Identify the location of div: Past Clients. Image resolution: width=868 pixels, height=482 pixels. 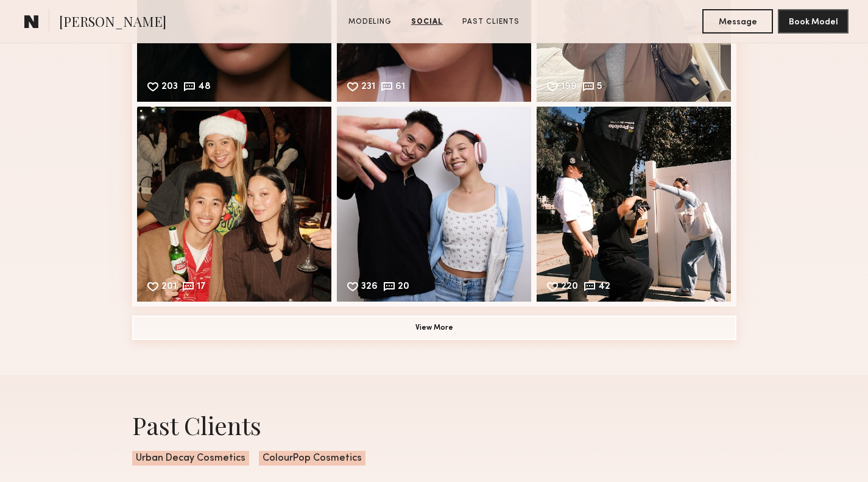
(434, 425).